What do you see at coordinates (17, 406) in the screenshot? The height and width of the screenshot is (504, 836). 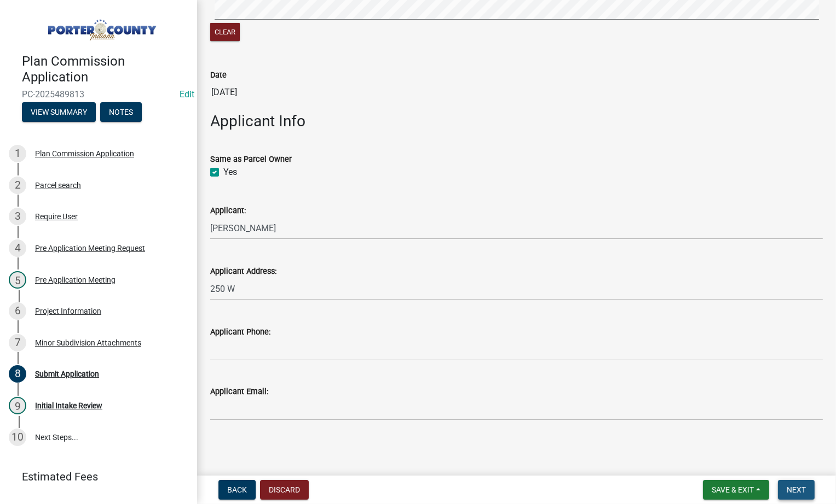 I see `div: 9` at bounding box center [17, 406].